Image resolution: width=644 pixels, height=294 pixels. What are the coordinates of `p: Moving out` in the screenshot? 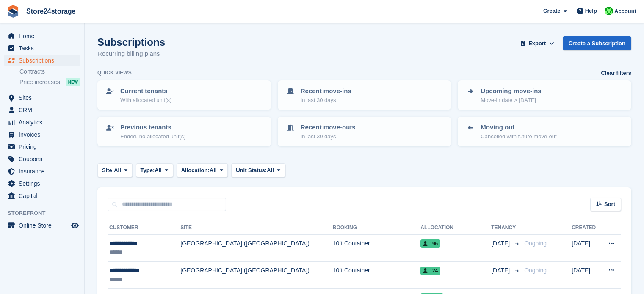 It's located at (518, 127).